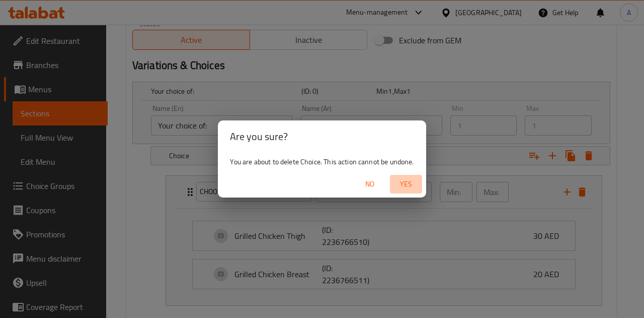 This screenshot has width=644, height=318. Describe the element at coordinates (406, 184) in the screenshot. I see `button: Yes` at that location.